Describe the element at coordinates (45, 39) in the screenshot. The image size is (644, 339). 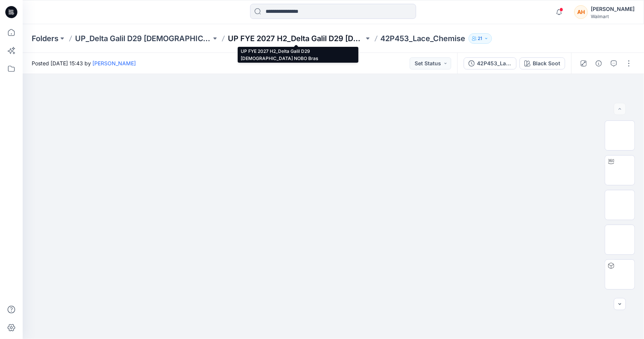
I see `p: Folders` at that location.